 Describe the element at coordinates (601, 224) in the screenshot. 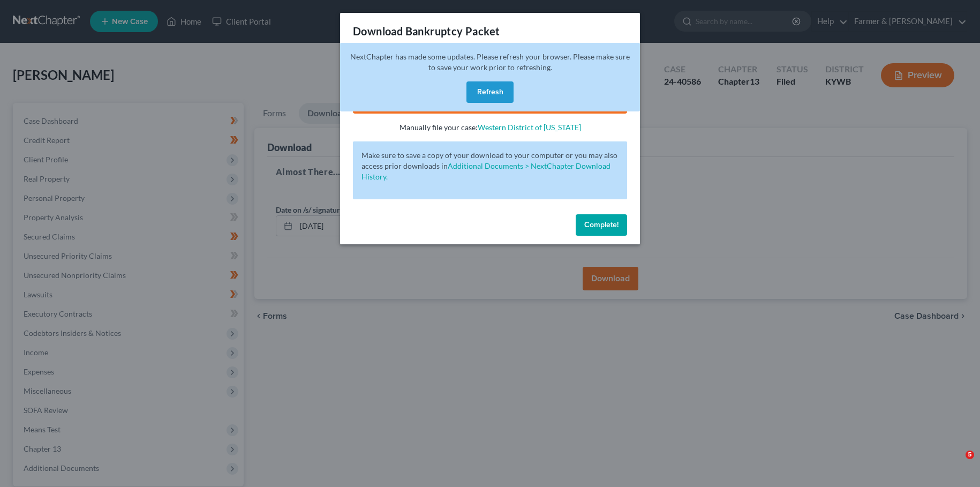

I see `span: Complete!` at that location.